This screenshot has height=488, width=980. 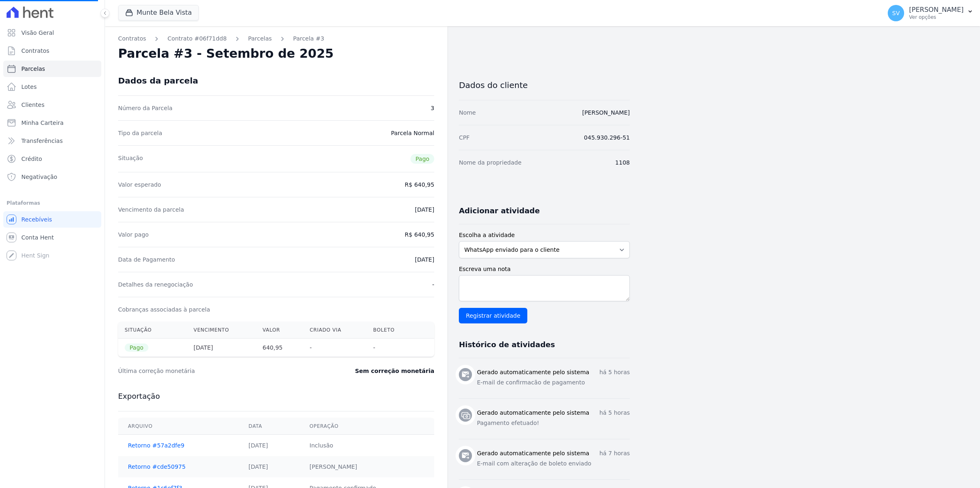 What do you see at coordinates (197, 39) in the screenshot?
I see `a: Contrato #06f71dd8` at bounding box center [197, 39].